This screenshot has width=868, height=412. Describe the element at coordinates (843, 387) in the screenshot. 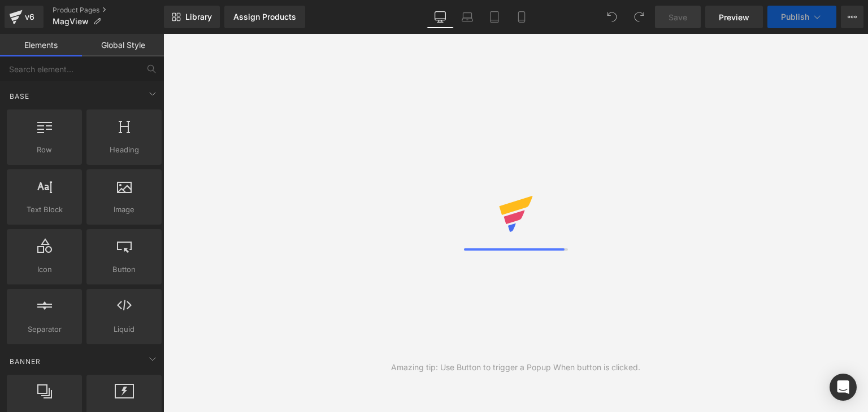

I see `div: Open Intercom Messenger` at that location.